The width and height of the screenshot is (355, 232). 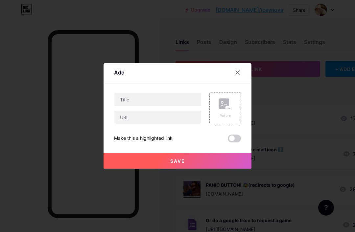 I want to click on div: Add, so click(x=119, y=73).